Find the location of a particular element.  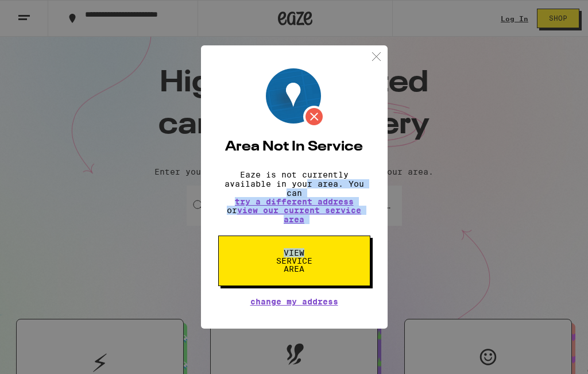

button: Change My Address is located at coordinates (294, 301).